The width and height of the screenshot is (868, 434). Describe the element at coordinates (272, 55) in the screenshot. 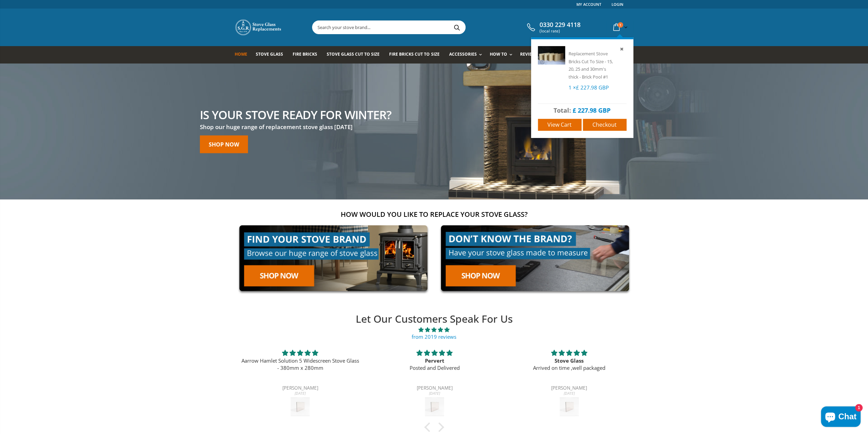

I see `a: Stove Glass` at that location.